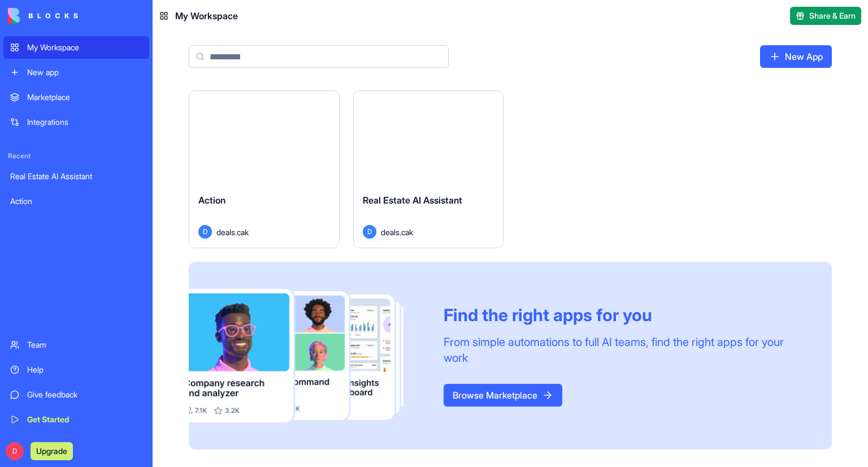  What do you see at coordinates (76, 72) in the screenshot?
I see `a: New app` at bounding box center [76, 72].